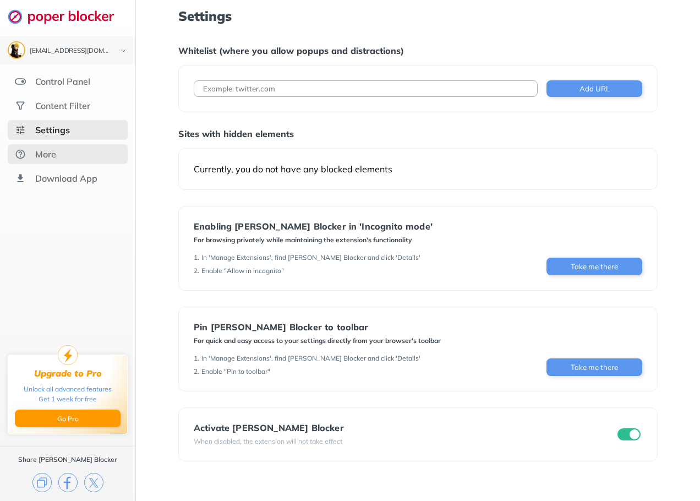 The height and width of the screenshot is (501, 700). Describe the element at coordinates (595, 89) in the screenshot. I see `button: Add URL` at that location.